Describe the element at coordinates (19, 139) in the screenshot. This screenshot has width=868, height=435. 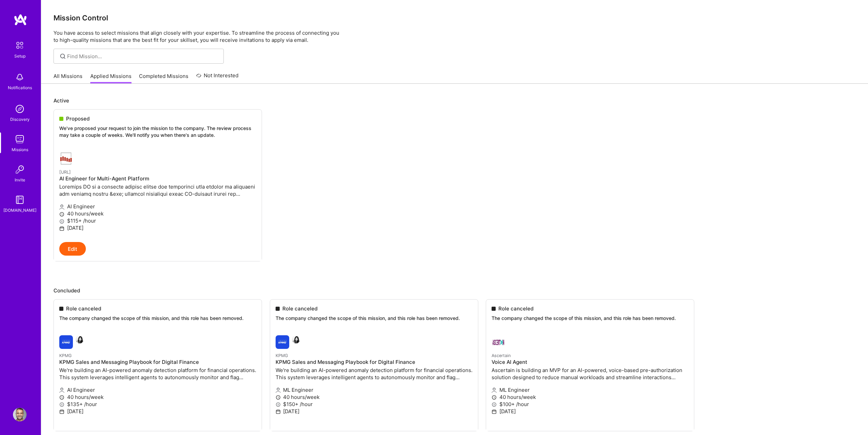
I see `img: teamwork` at that location.